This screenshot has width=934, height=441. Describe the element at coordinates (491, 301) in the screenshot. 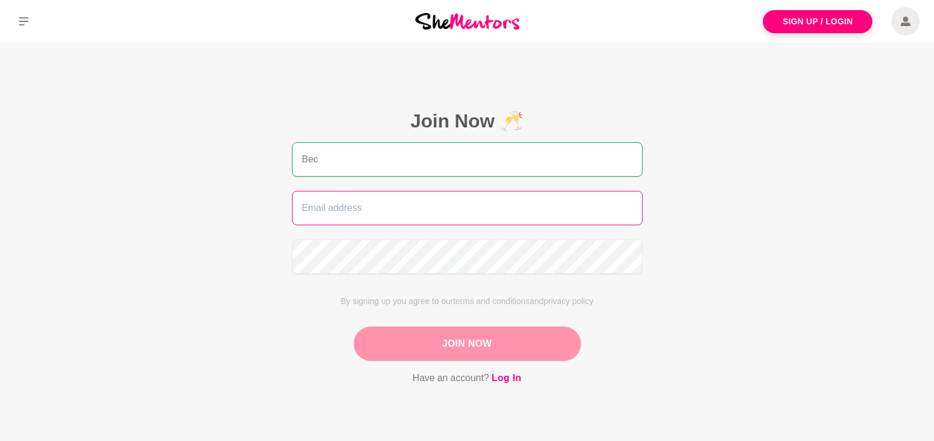

I see `span: terms and conditions` at that location.